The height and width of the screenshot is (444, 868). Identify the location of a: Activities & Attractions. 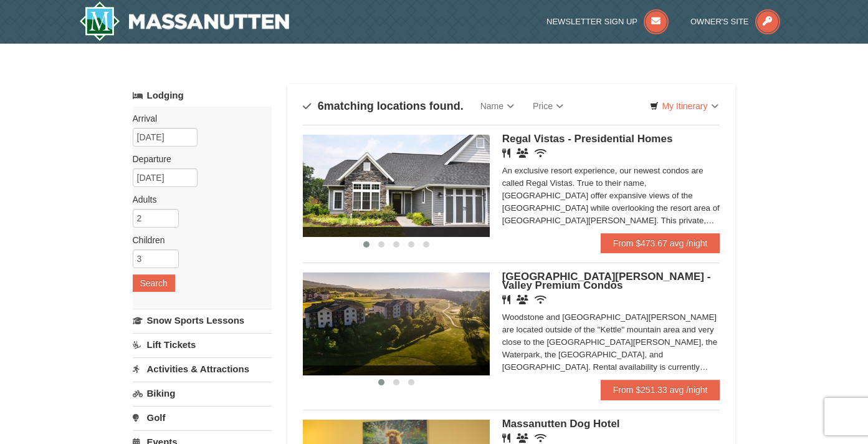
(202, 368).